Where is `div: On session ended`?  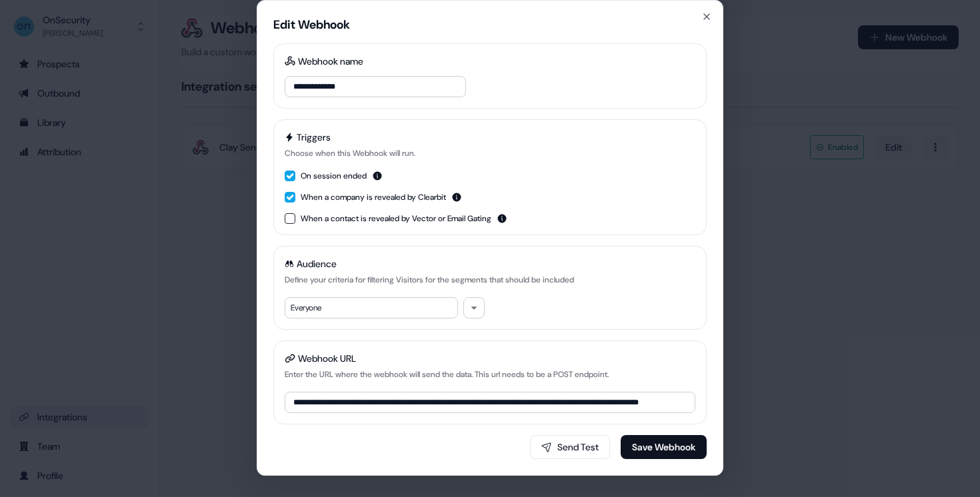
div: On session ended is located at coordinates (342, 176).